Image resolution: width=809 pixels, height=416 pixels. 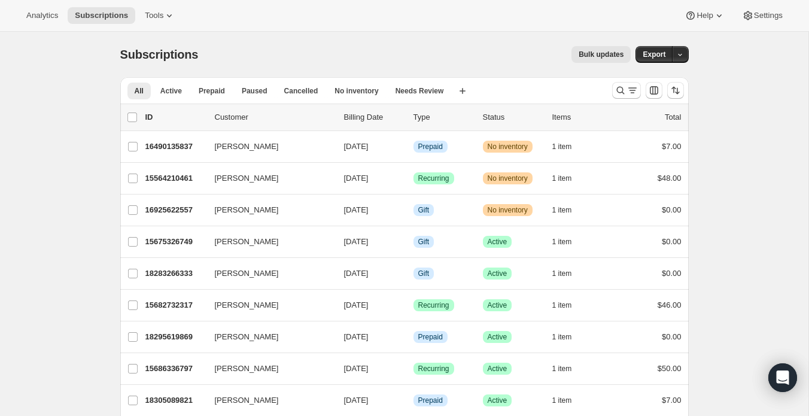 What do you see at coordinates (42, 16) in the screenshot?
I see `button: Analytics` at bounding box center [42, 16].